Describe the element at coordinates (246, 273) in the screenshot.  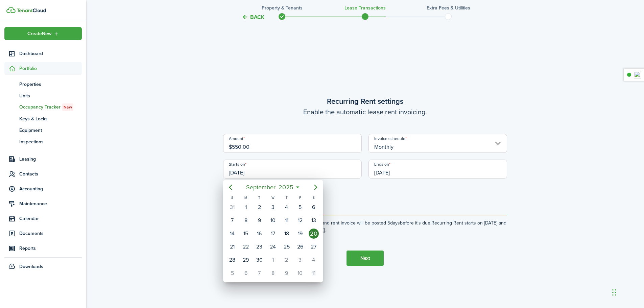
I see `div: Monday, October 6, 2025` at that location.